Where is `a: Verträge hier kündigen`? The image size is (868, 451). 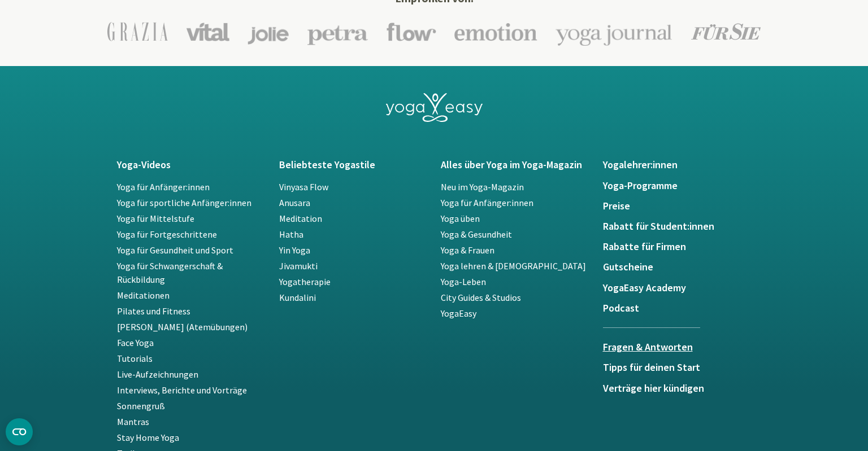
a: Verträge hier kündigen is located at coordinates (677, 388).